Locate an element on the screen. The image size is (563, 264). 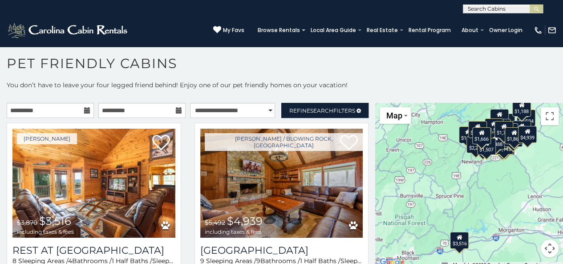
div: $1,910 is located at coordinates (469, 135).